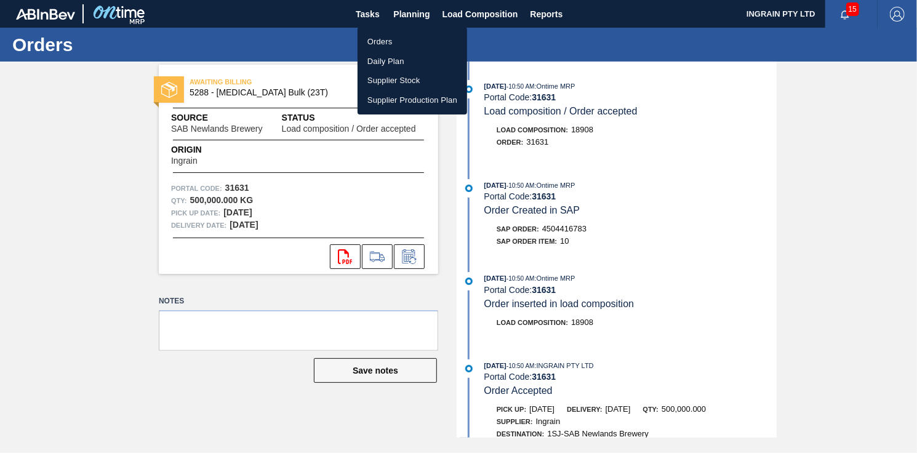 The width and height of the screenshot is (917, 453). Describe the element at coordinates (412, 100) in the screenshot. I see `li: Supplier Production Plan` at that location.